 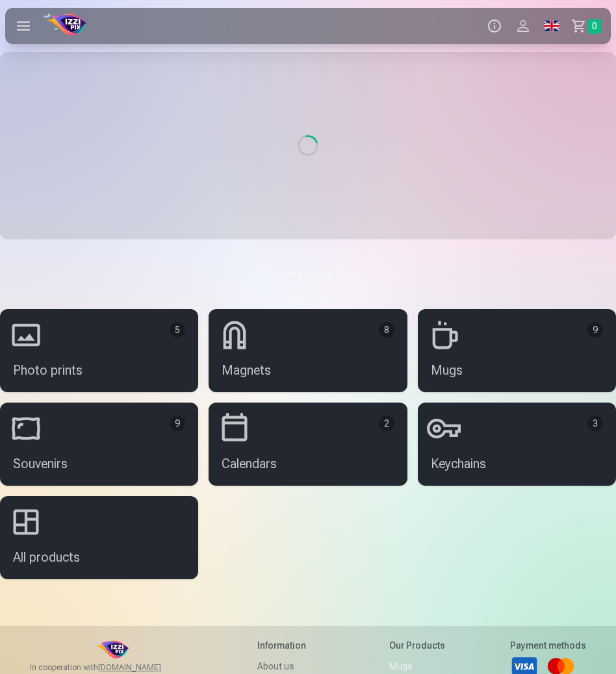 I want to click on h5: Our products, so click(x=417, y=646).